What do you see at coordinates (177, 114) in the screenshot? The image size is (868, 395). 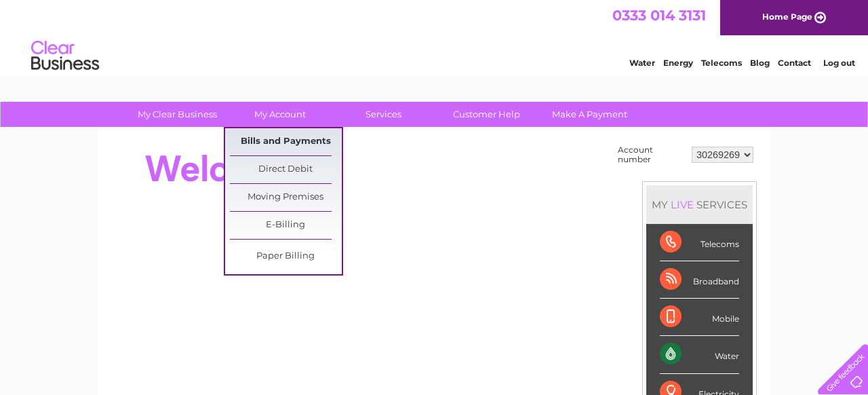 I see `a: My Clear Business` at bounding box center [177, 114].